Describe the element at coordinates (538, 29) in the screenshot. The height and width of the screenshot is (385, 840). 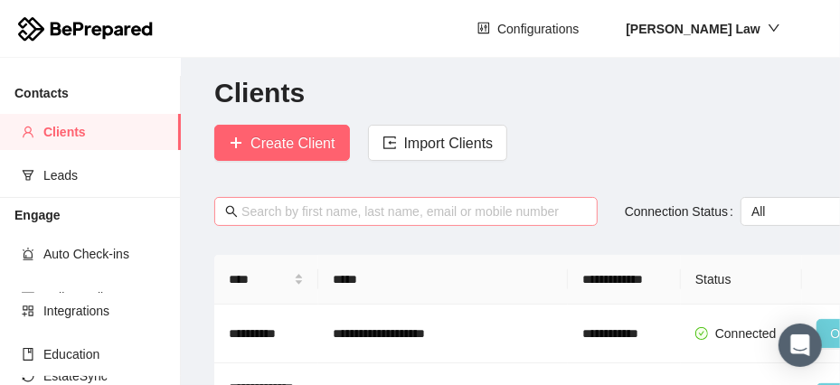
I see `span: Configurations` at that location.